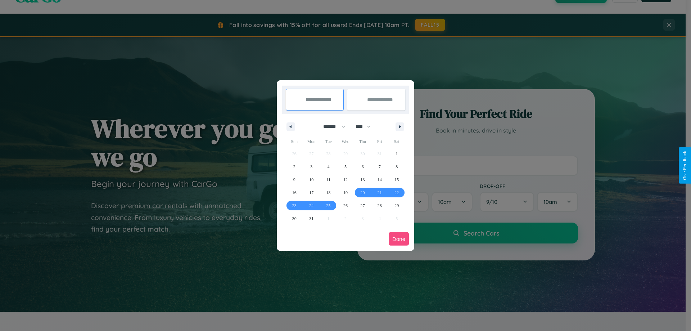 This screenshot has height=331, width=691. What do you see at coordinates (311, 218) in the screenshot?
I see `button: 31` at bounding box center [311, 218].